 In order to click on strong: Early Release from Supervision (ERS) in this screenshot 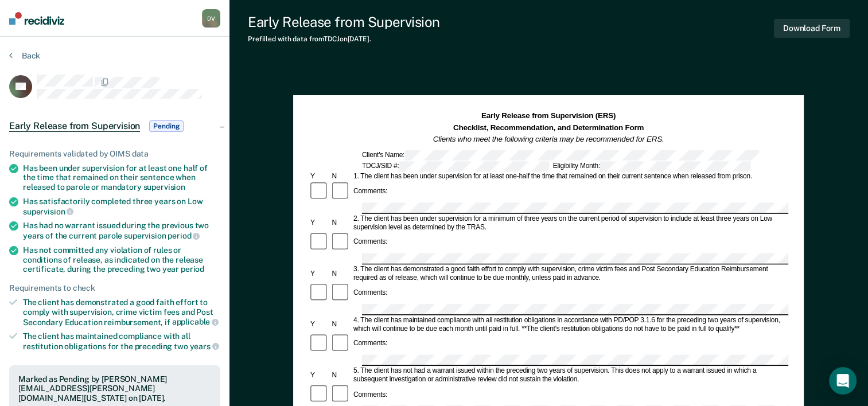, I will do `click(549, 116)`.